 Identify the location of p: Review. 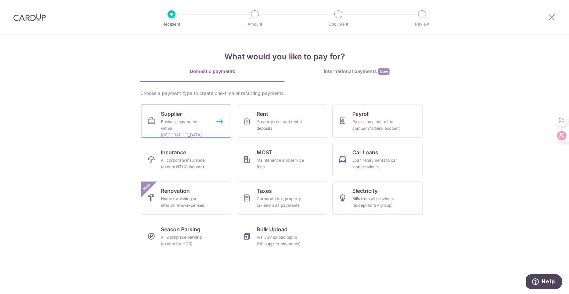
(422, 24).